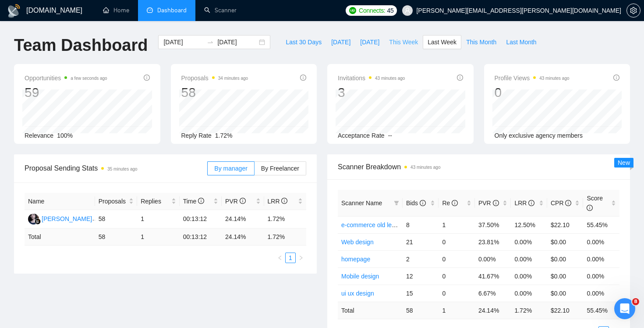 The height and width of the screenshot is (328, 644). Describe the element at coordinates (594, 203) in the screenshot. I see `span: Score` at that location.